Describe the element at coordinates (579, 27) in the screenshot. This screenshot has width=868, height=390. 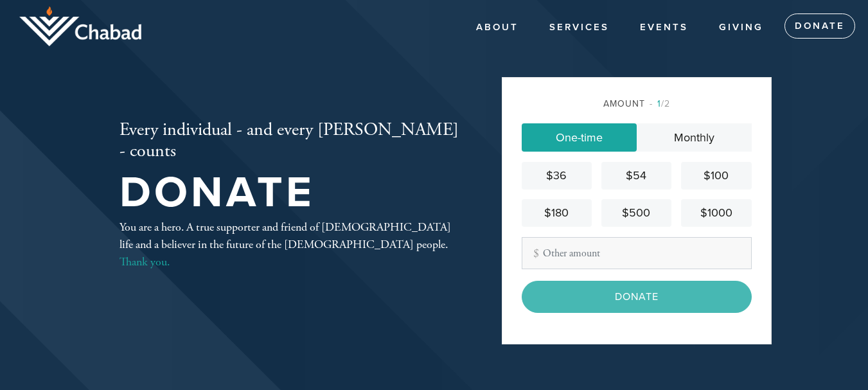
I see `a: Services` at that location.